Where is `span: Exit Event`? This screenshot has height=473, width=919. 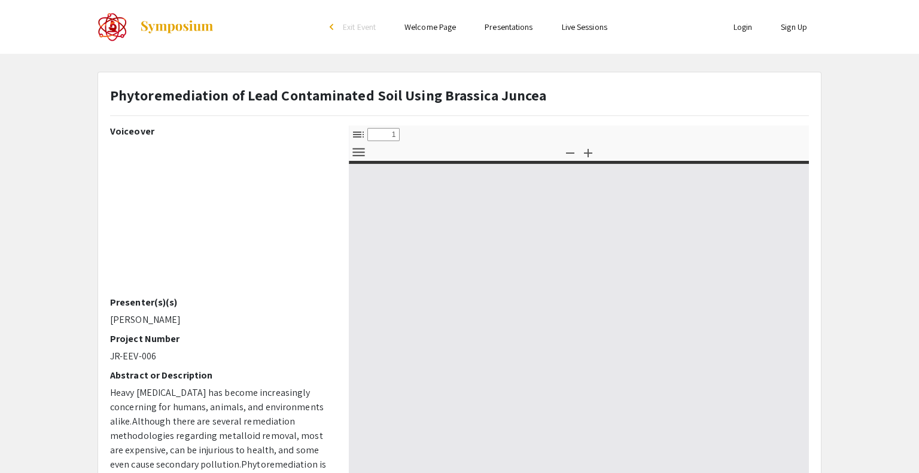
span: Exit Event is located at coordinates (359, 27).